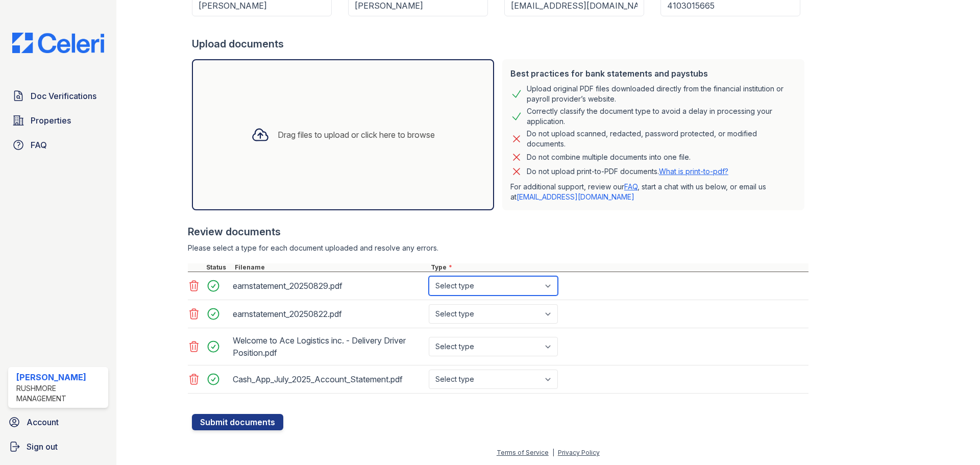 The height and width of the screenshot is (465, 980). I want to click on div: Status, so click(219, 267).